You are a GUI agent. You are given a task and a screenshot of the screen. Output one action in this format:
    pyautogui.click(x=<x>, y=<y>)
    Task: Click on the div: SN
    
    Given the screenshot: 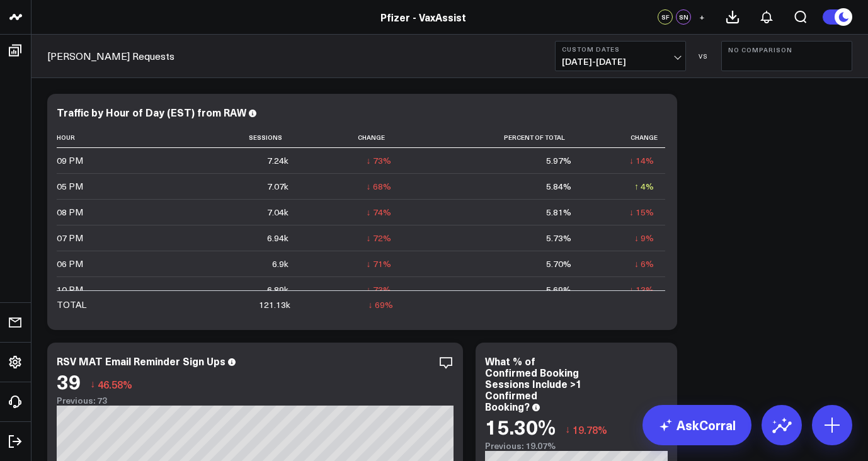 What is the action you would take?
    pyautogui.click(x=683, y=17)
    